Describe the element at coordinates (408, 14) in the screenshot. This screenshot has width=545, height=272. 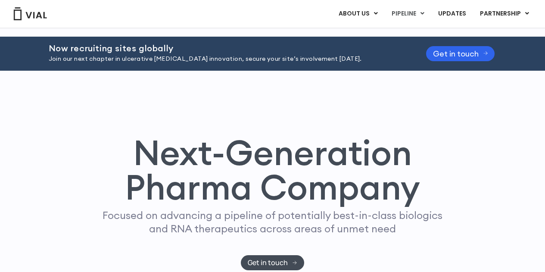
I see `a: PIPELINEMenu Toggle` at that location.